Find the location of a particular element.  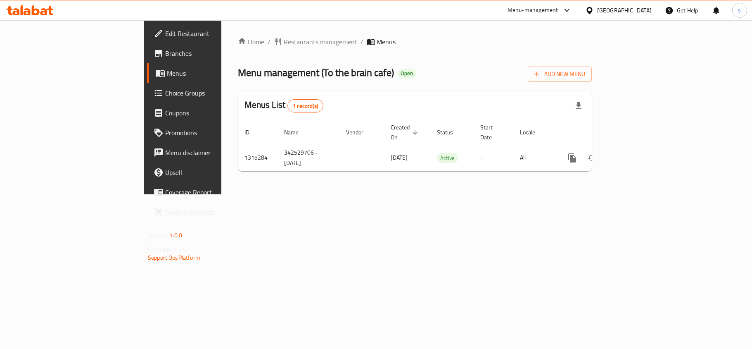

span: Name is located at coordinates (297, 132).